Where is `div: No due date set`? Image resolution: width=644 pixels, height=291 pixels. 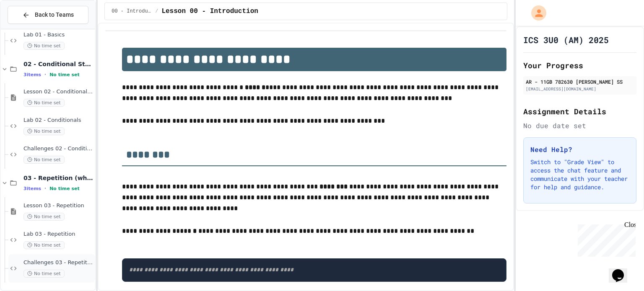 div: No due date set is located at coordinates (580, 126).